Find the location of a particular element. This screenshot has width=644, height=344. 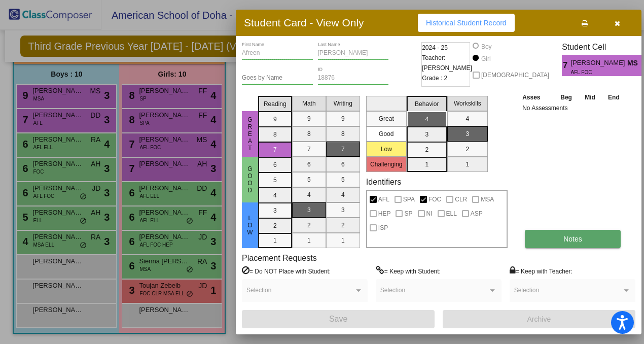

span: ELL is located at coordinates (451, 213).